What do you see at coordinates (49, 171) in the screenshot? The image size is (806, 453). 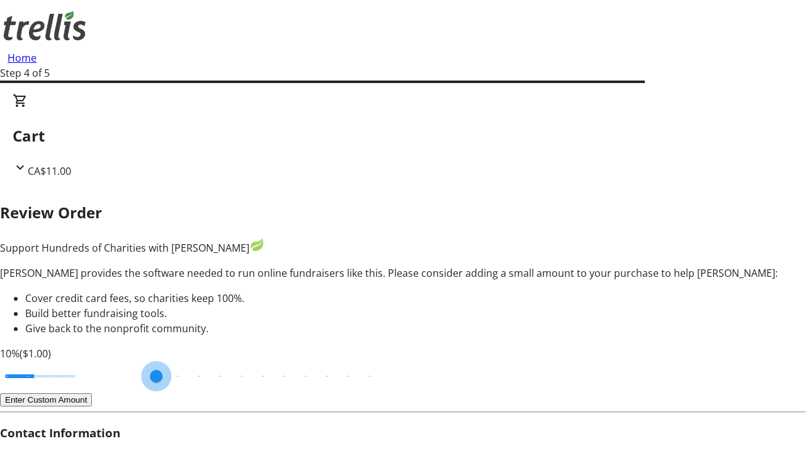 I see `span: CA$11.00` at bounding box center [49, 171].